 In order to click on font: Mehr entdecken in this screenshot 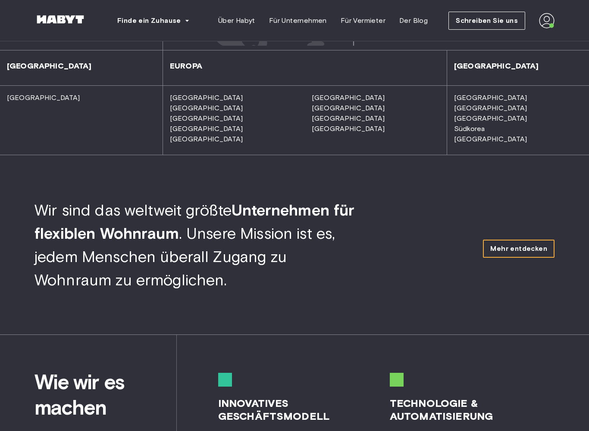, I will do `click(519, 249)`.